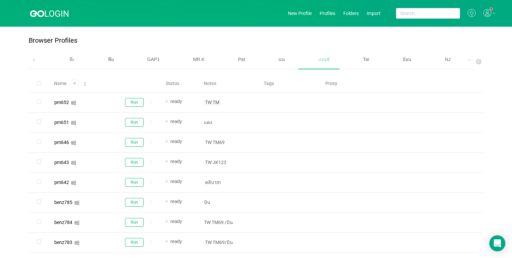  What do you see at coordinates (324, 59) in the screenshot?
I see `span: เบนซ์` at bounding box center [324, 59].